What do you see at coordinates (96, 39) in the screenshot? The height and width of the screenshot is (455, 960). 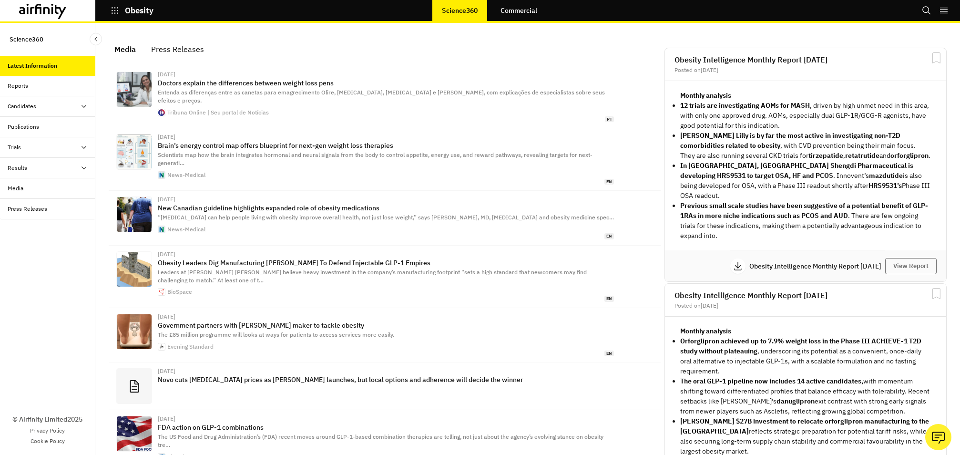 I see `button: Close Sidebar` at bounding box center [96, 39].